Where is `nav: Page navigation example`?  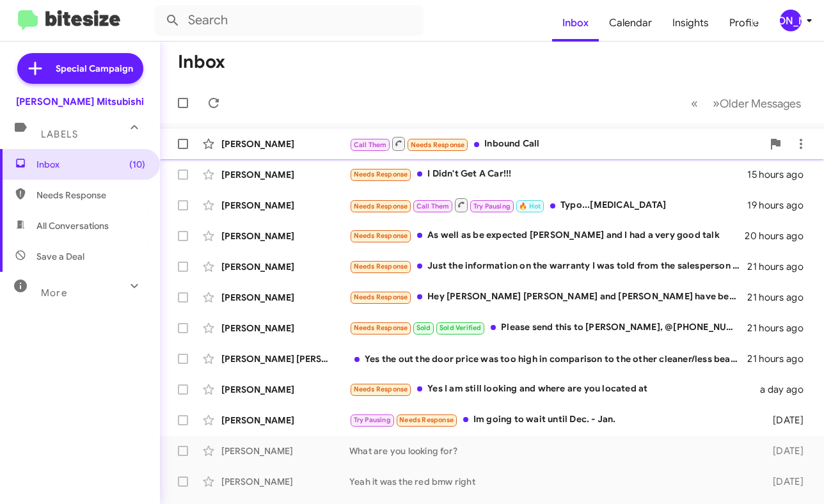
nav: Page navigation example is located at coordinates (746, 103).